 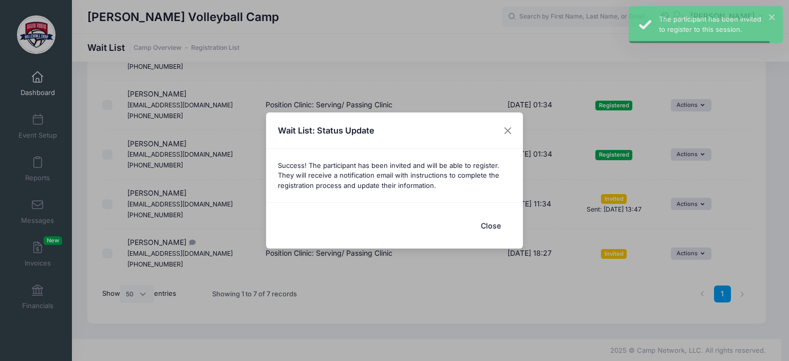 What do you see at coordinates (326, 130) in the screenshot?
I see `h4: Wait List: Status Update` at bounding box center [326, 130].